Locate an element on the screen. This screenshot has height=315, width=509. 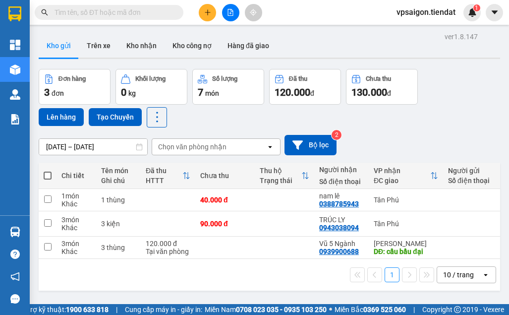
button: Đã thu120.000đ is located at coordinates (305, 87).